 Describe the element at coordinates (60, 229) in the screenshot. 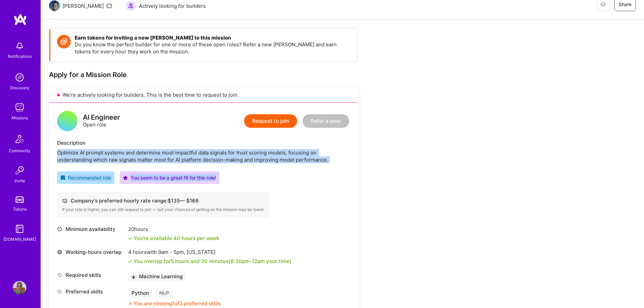

I see `i: icon Clock` at that location.